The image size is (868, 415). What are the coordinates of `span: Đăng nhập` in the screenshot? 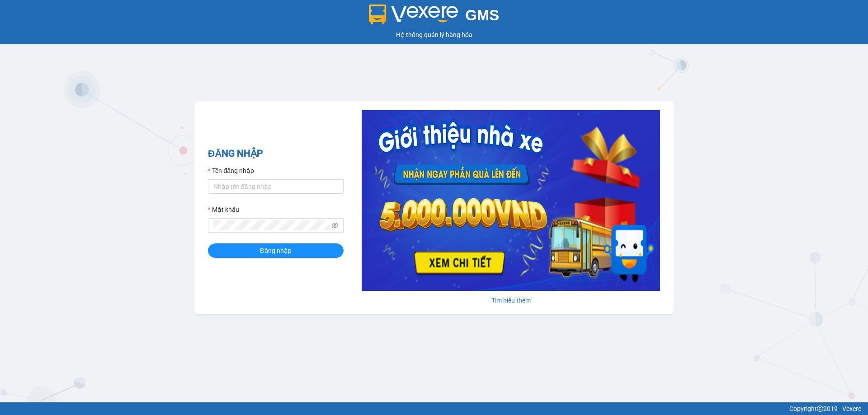 It's located at (276, 251).